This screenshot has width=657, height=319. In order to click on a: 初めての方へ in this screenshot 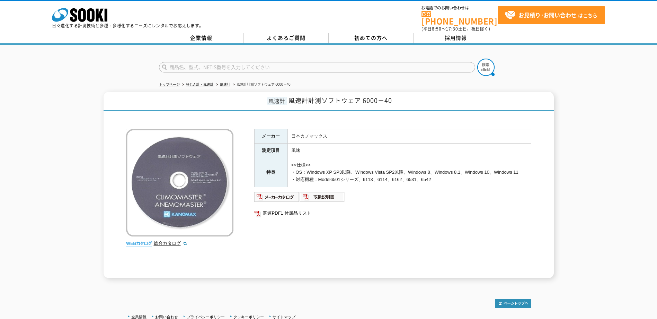, I will do `click(371, 38)`.